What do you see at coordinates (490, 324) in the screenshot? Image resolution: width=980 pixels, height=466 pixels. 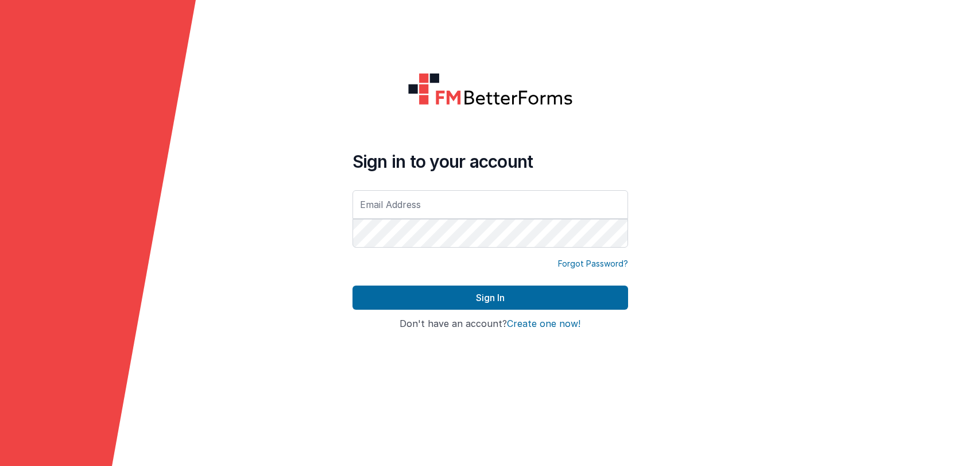 I see `h4: Don't have an account?` at bounding box center [490, 324].